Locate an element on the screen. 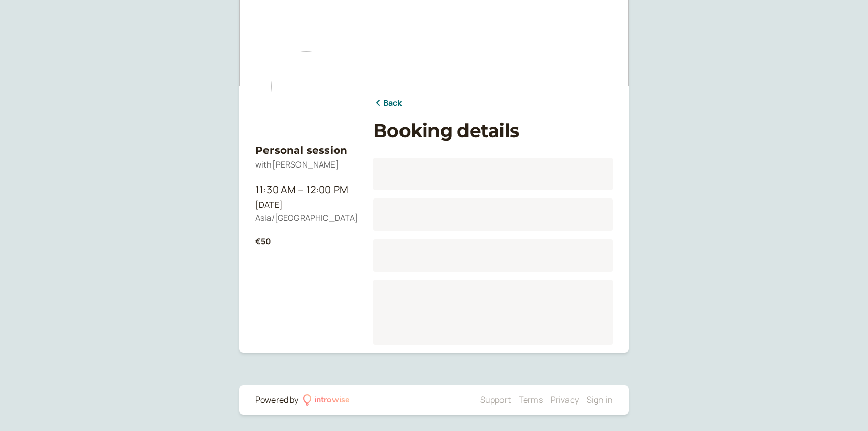 The image size is (868, 431). div: introwise is located at coordinates (332, 400).